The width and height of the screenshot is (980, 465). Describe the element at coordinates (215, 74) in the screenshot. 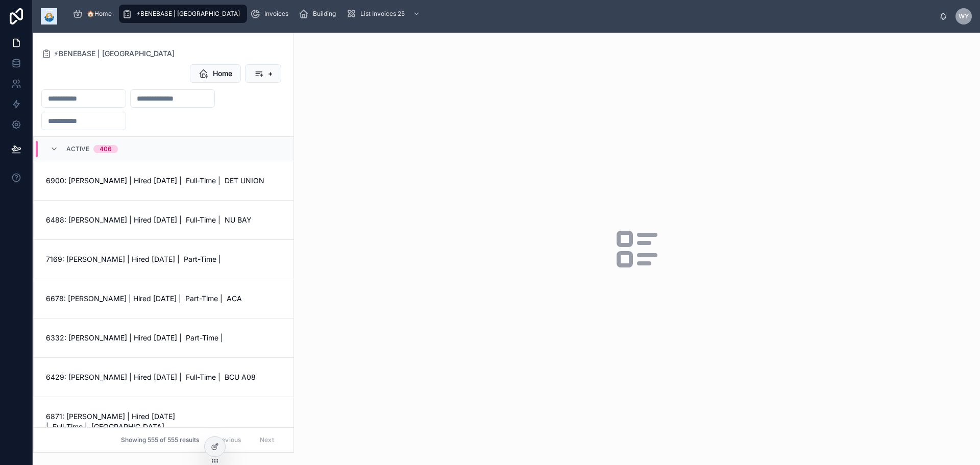

I see `button: Home` at that location.